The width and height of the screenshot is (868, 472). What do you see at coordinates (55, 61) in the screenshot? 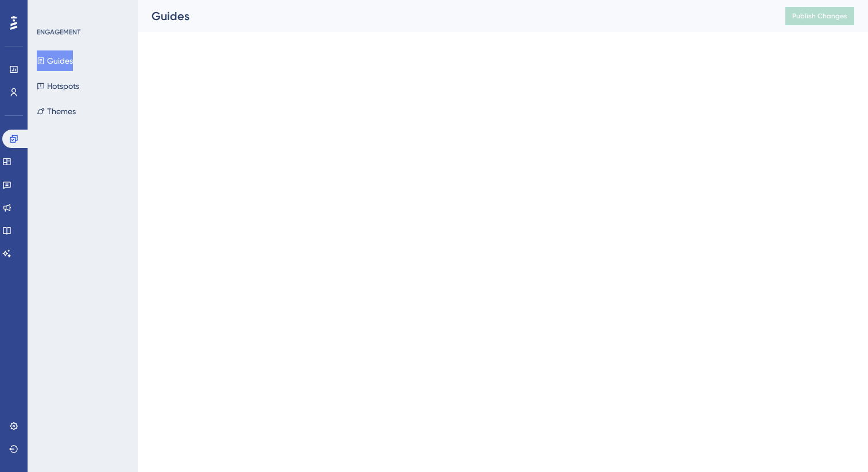
I see `button: Guides` at bounding box center [55, 61].